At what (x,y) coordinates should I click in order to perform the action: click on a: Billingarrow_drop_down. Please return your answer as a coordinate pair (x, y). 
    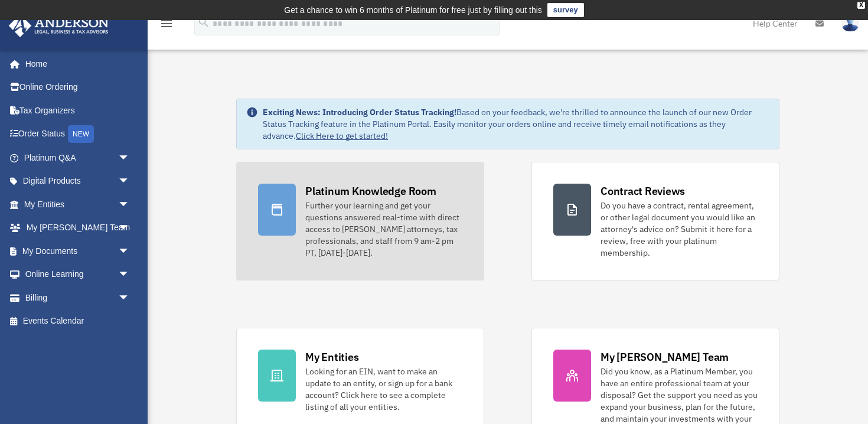
    Looking at the image, I should click on (78, 297).